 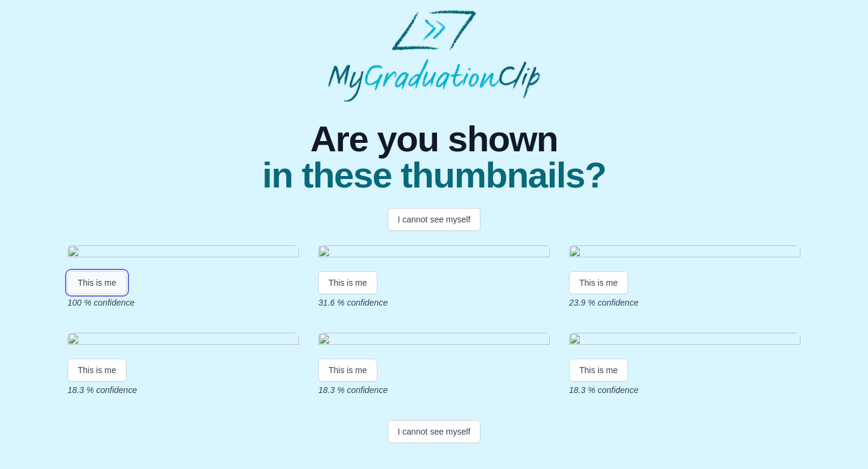 I want to click on img: 8dbee40110006598af222866b1de3bbb7a7f357a.gif, so click(x=434, y=341).